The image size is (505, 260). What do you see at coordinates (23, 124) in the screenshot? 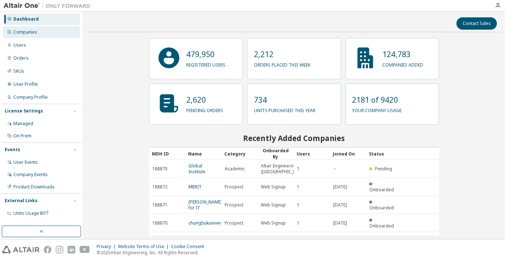
I see `div: Managed` at bounding box center [23, 124].